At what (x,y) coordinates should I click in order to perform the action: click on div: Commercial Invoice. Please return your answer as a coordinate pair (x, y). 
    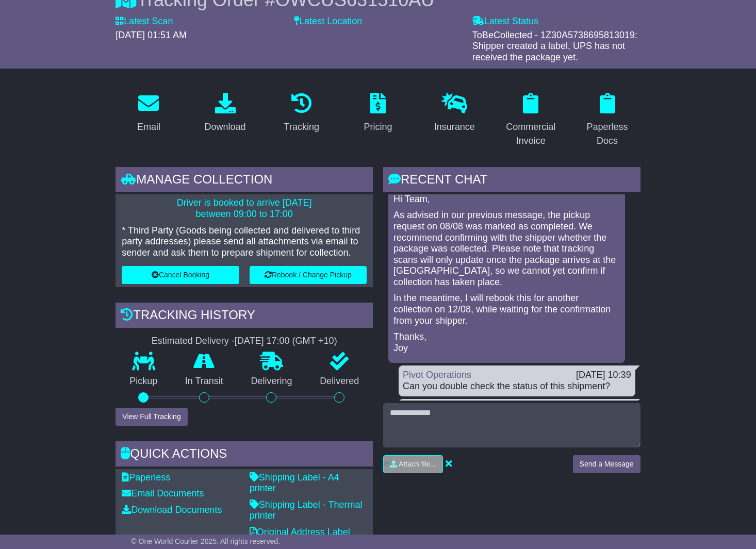
    Looking at the image, I should click on (531, 134).